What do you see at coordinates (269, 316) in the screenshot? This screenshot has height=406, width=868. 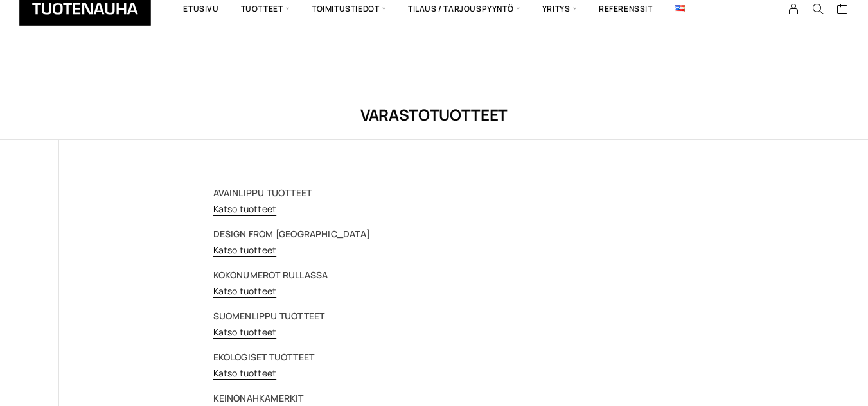 I see `strong: SUOMENLIPPU TUOTTEET` at bounding box center [269, 316].